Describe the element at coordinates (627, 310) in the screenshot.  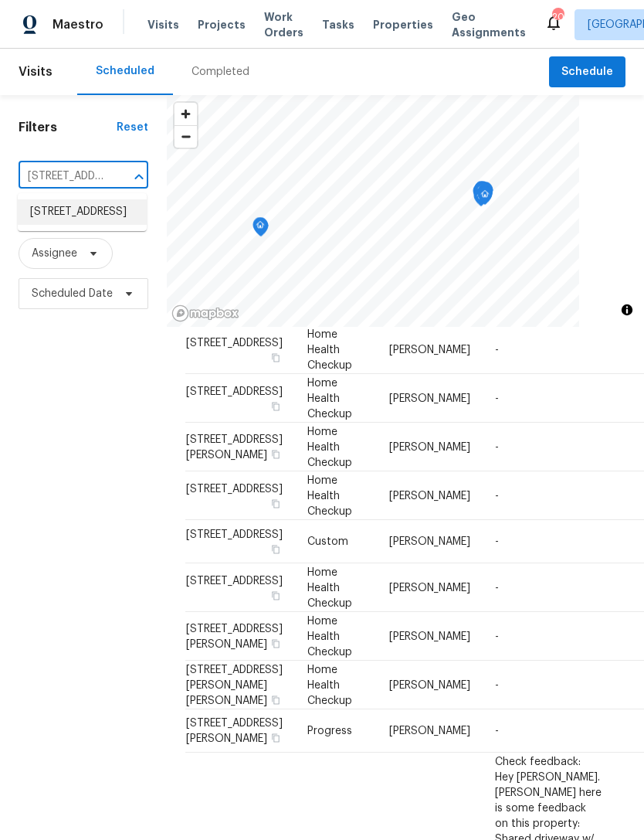
I see `span: Toggle attribution` at that location.